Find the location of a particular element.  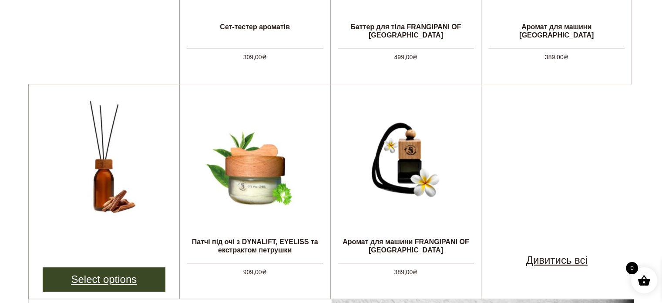

img: Аромадифузор MONACO [ром, дерево, мускус, амаретто] is located at coordinates (104, 158).